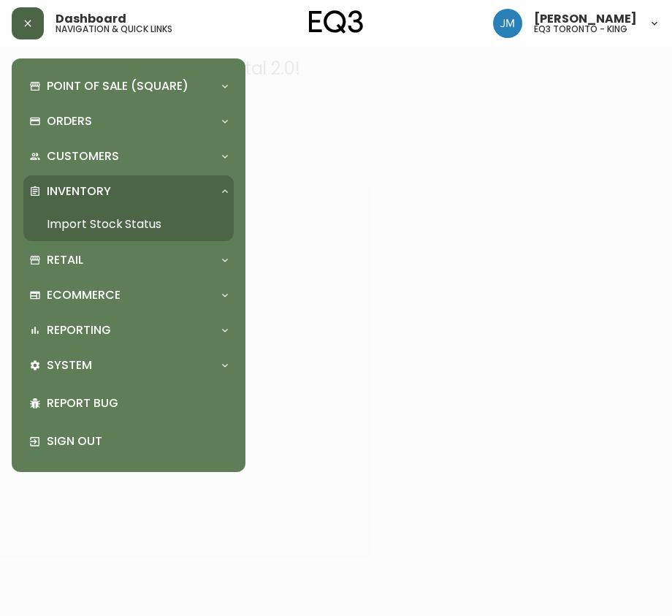  I want to click on p: Report Bug, so click(137, 404).